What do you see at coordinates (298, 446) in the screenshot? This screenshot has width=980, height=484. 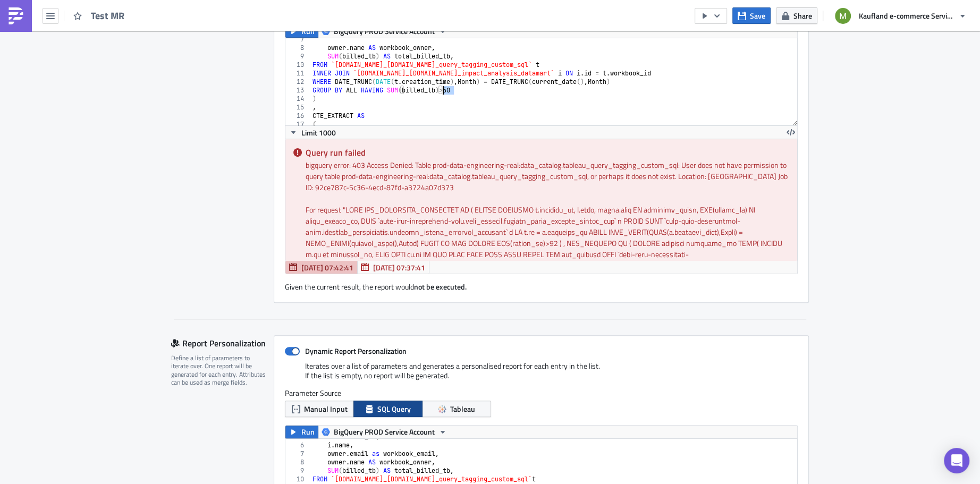 I see `div: 6` at bounding box center [298, 446].